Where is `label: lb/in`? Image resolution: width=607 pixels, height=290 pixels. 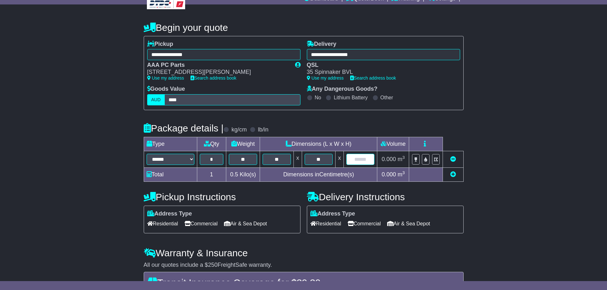 label: lb/in is located at coordinates (263, 130).